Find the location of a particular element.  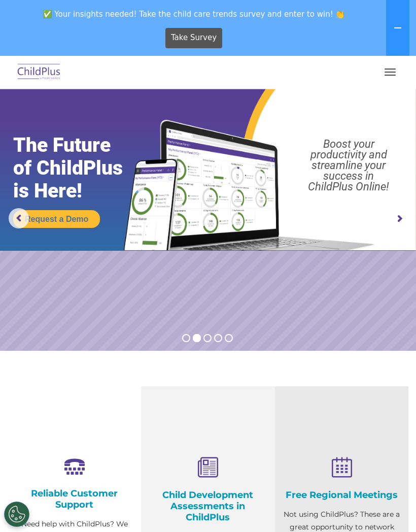

span: Take Survey is located at coordinates (194, 38).